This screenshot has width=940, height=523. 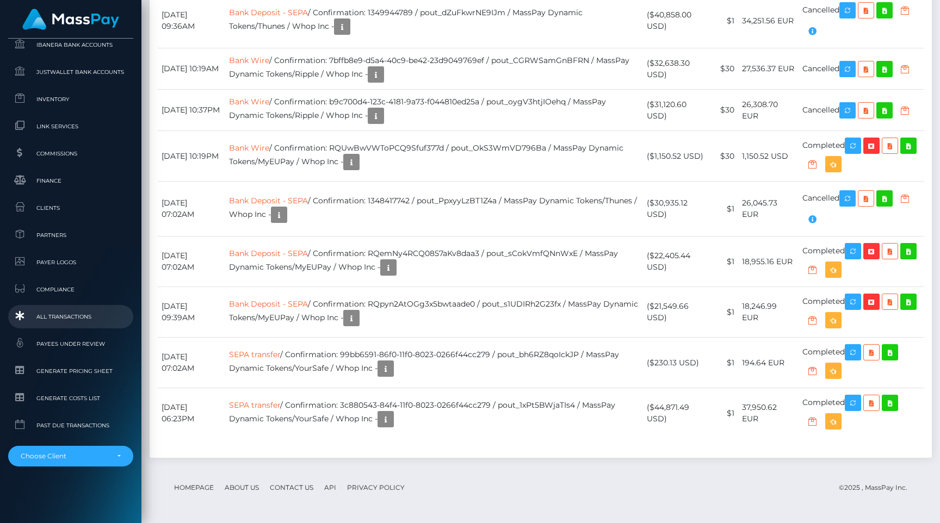 I want to click on td: / Confirmation: 1348417742 / pout_PpxyyLzBT1Z4a / MassPay Dynamic Tokens/Thunes / Whop Inc -, so click(x=434, y=209).